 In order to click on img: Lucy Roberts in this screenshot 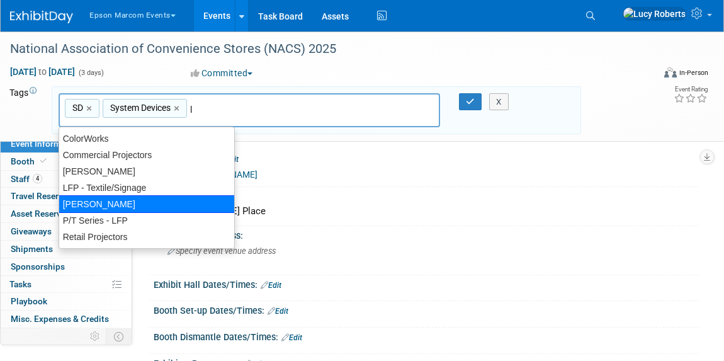, I will do `click(654, 14)`.